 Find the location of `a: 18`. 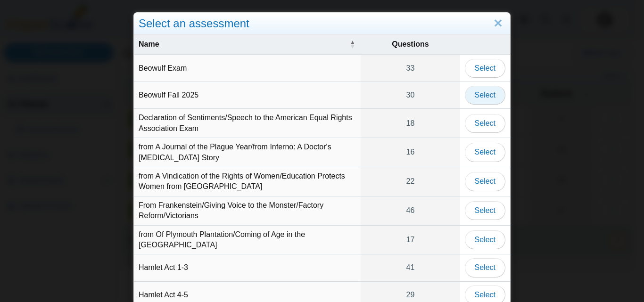

a: 18 is located at coordinates (410, 123).